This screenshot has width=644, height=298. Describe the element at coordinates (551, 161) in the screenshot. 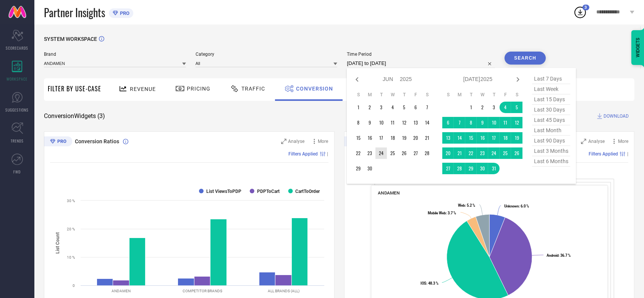

I see `span: last 6 months` at that location.